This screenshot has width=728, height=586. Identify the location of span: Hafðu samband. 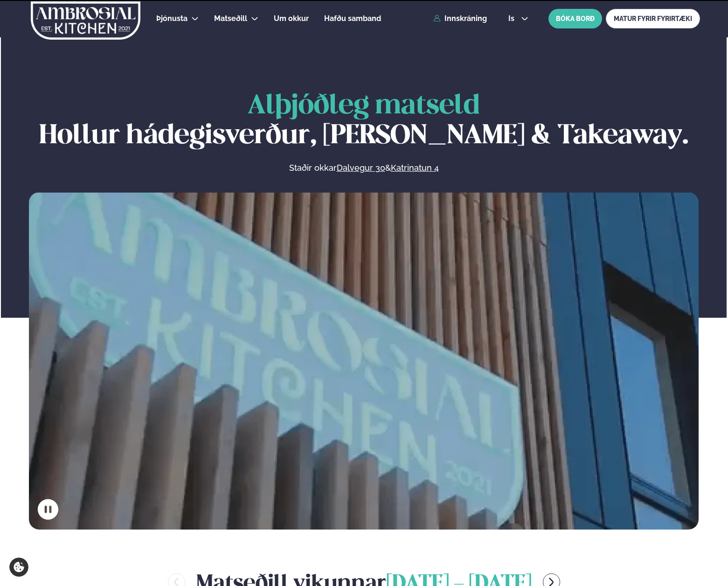
(352, 18).